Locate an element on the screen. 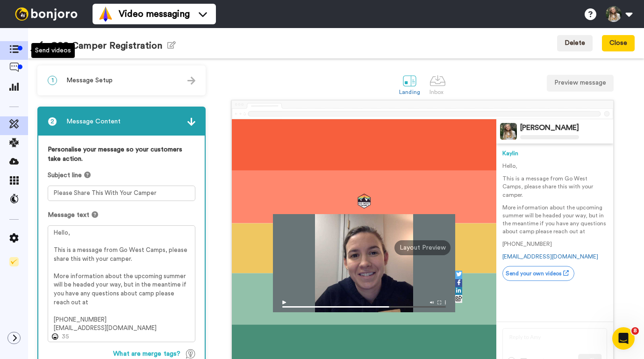  span: Message Content is located at coordinates (93, 122).